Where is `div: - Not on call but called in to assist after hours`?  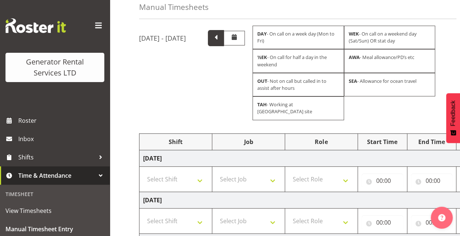
div: - Not on call but called in to assist after hours is located at coordinates (298, 84).